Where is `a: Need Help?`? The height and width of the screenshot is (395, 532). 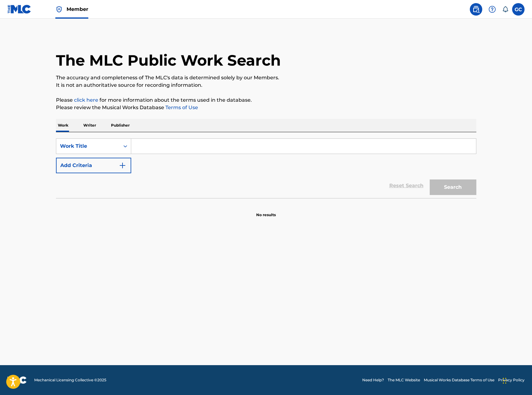 a: Need Help? is located at coordinates (373, 380).